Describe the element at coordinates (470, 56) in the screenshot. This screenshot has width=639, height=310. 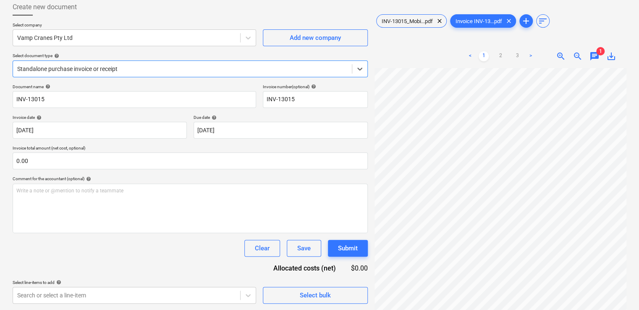
I see `a: Previous page` at that location.